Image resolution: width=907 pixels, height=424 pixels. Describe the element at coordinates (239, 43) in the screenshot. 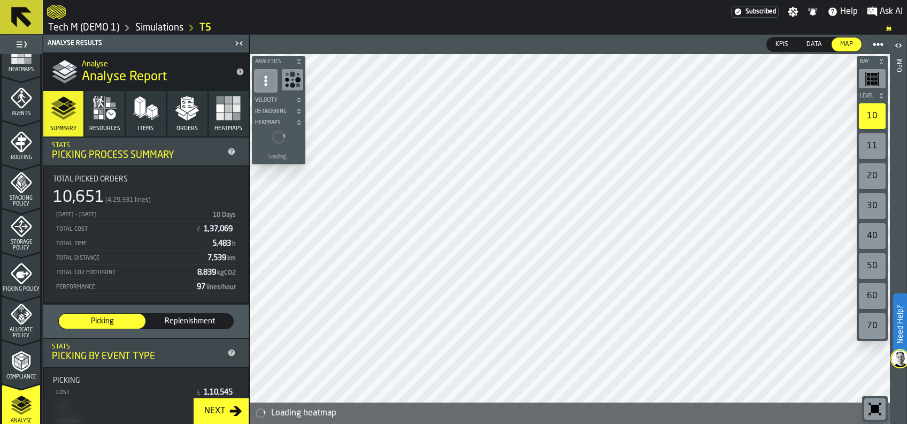

I see `label: button-toggle-Close me` at that location.